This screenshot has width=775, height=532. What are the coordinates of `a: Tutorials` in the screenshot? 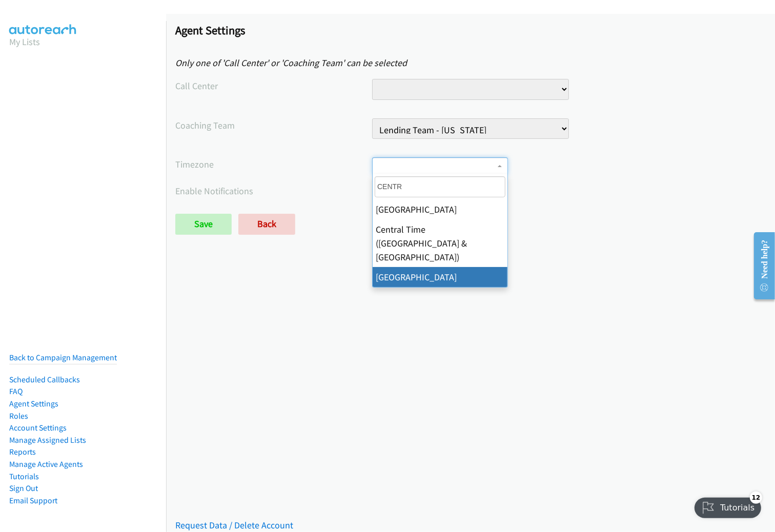 It's located at (24, 476).